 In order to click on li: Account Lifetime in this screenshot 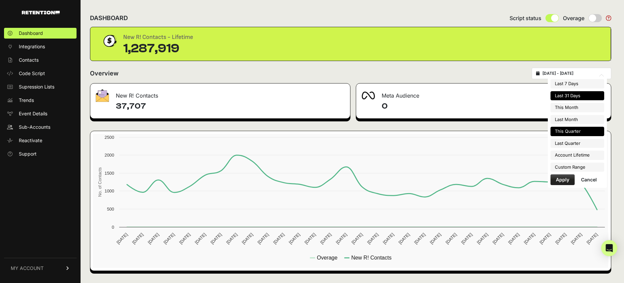, I will do `click(578, 155)`.